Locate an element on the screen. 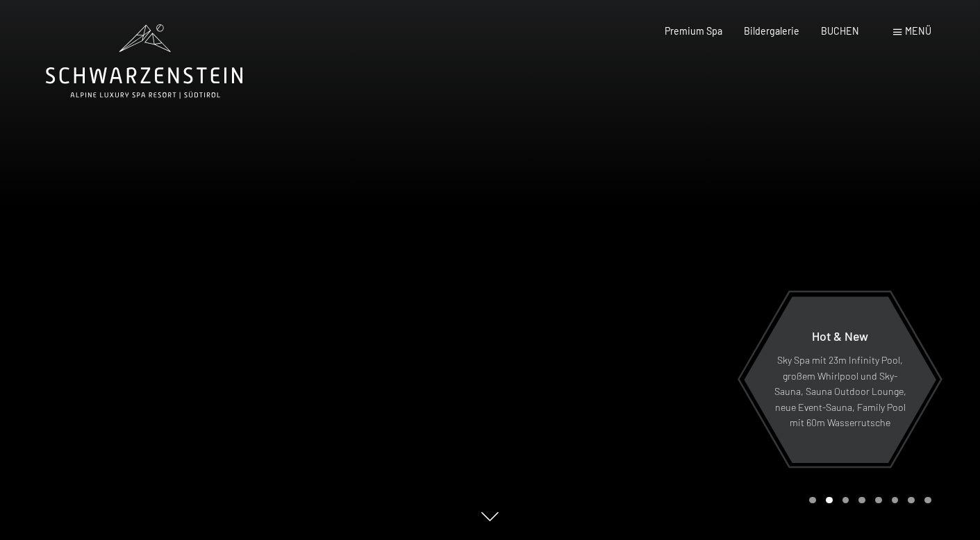 The height and width of the screenshot is (540, 980). div: Carousel Page 5 is located at coordinates (878, 501).